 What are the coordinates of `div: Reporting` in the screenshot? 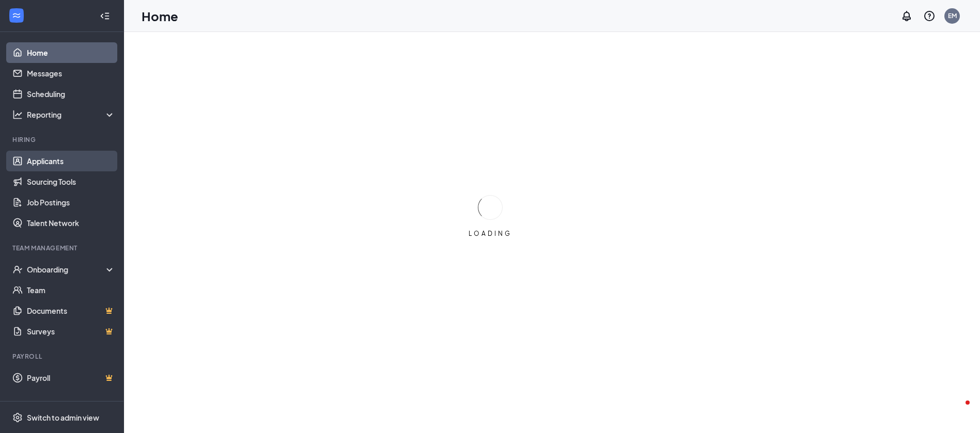 It's located at (71, 115).